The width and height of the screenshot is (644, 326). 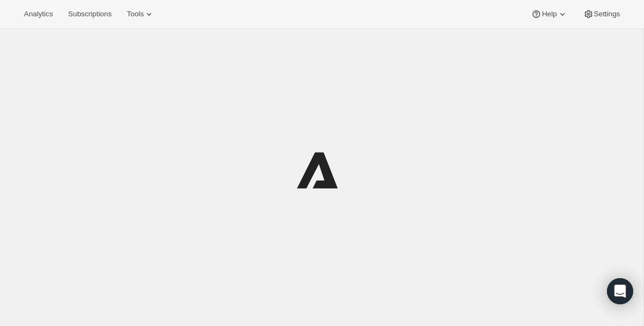 I want to click on span: Help, so click(x=549, y=14).